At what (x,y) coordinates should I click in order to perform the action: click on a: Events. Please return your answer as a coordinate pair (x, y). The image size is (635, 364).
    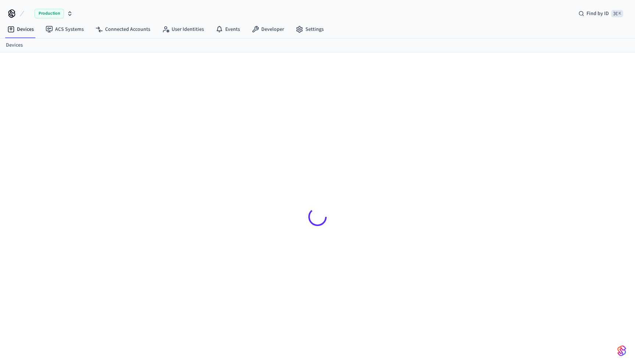
    Looking at the image, I should click on (228, 29).